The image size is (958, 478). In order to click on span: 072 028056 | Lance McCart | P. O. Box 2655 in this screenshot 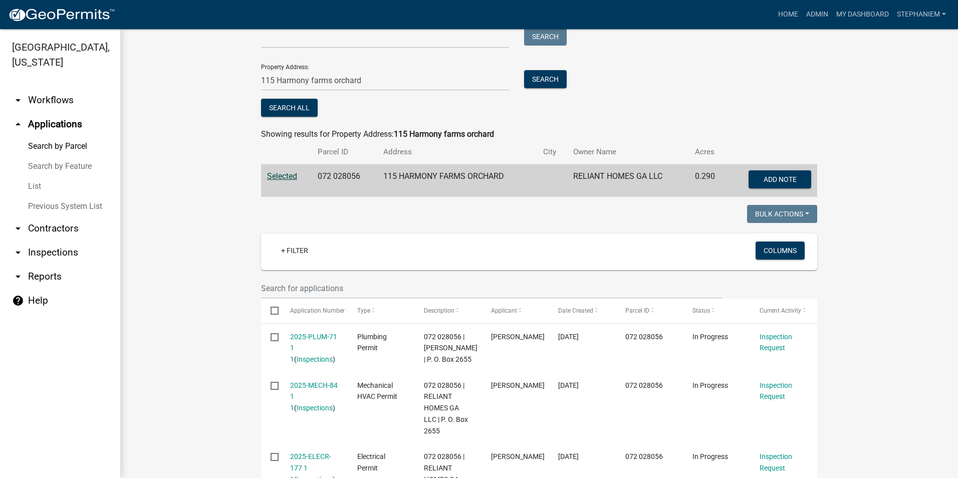, I will do `click(451, 348)`.